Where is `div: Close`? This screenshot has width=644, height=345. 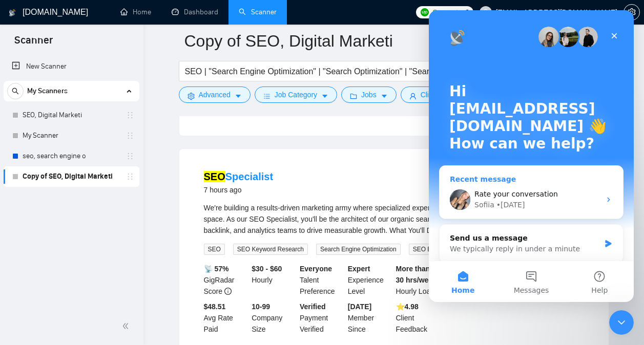 div: Close is located at coordinates (186, 26).